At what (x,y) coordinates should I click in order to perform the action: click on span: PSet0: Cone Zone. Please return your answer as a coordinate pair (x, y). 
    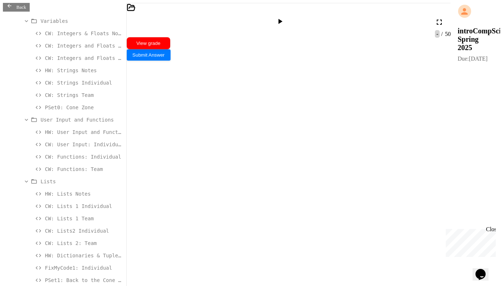
    Looking at the image, I should click on (84, 107).